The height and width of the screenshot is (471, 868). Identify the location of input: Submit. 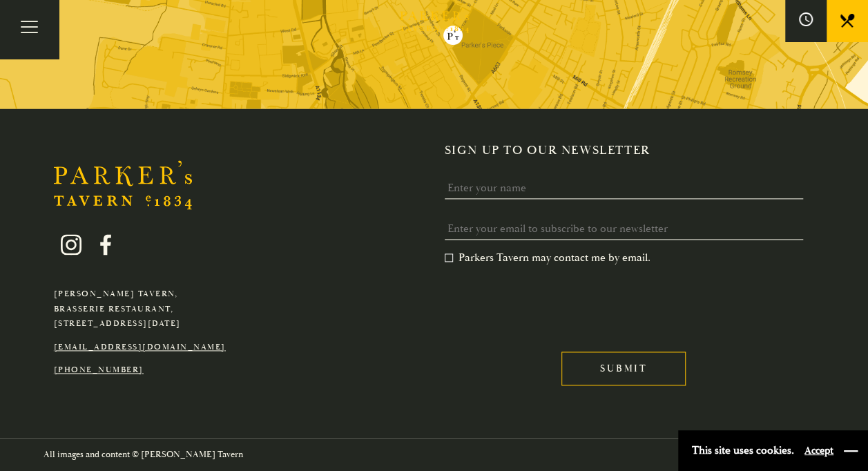
(624, 368).